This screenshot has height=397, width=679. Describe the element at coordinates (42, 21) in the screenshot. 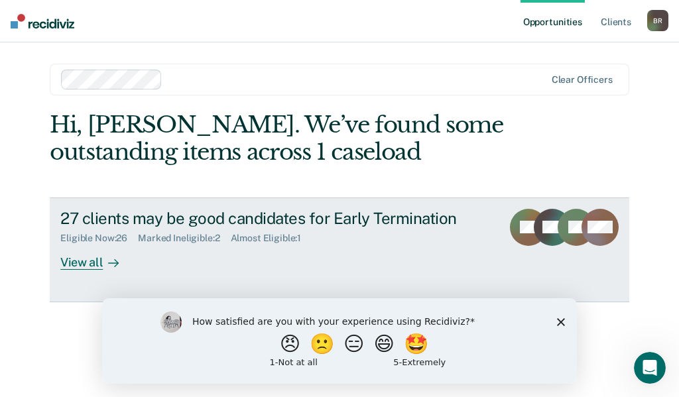

I see `img: Recidiviz` at that location.